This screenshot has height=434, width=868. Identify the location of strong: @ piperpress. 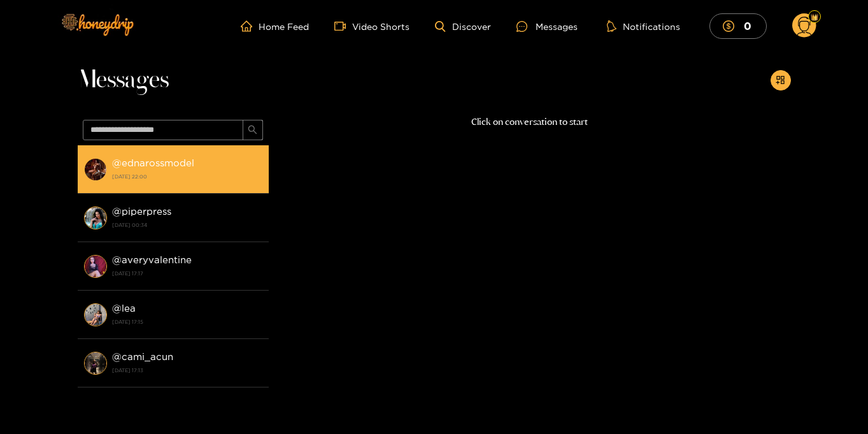
(141, 211).